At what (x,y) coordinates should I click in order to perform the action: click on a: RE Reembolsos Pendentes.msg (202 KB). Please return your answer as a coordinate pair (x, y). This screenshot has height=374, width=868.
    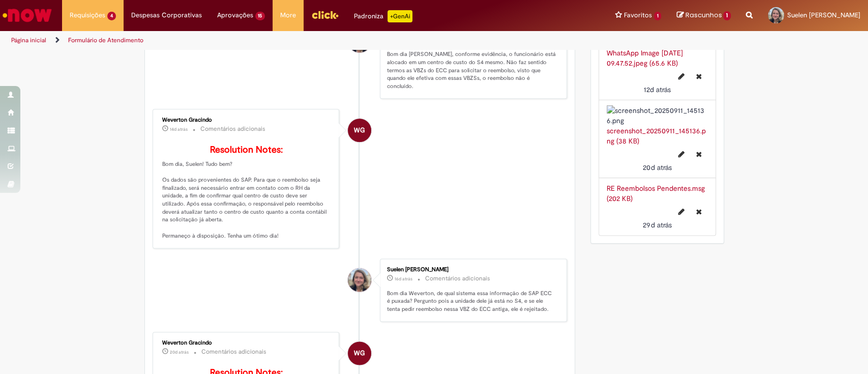
    Looking at the image, I should click on (656, 193).